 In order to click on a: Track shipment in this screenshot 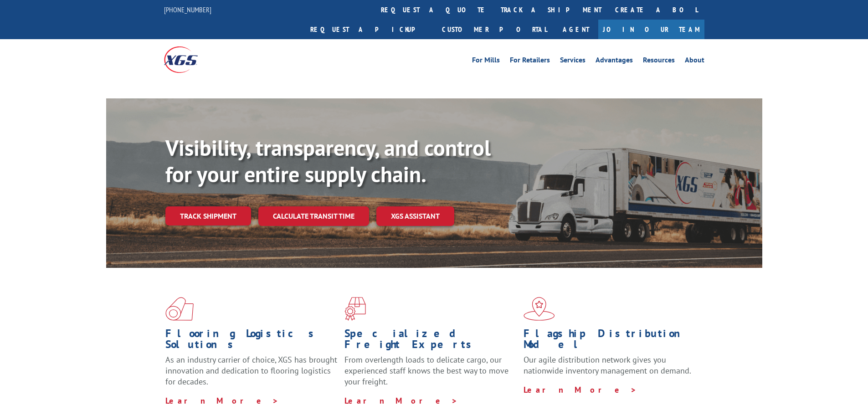, I will do `click(208, 216)`.